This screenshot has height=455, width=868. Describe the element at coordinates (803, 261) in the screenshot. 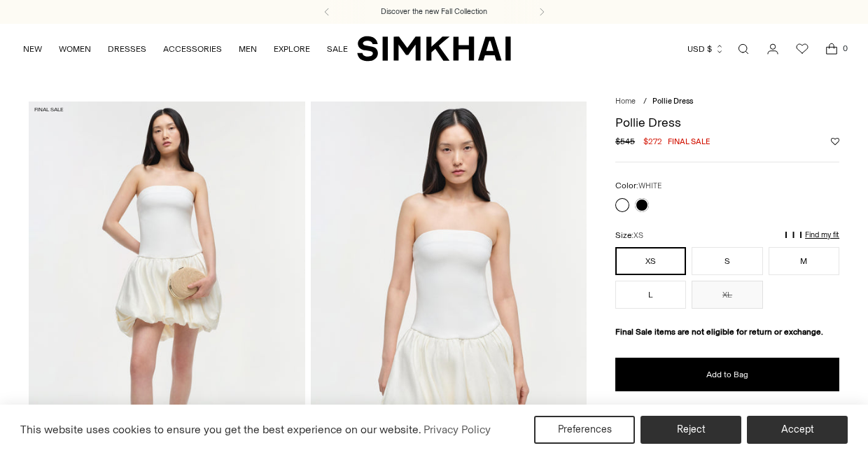

I see `button: M` at that location.